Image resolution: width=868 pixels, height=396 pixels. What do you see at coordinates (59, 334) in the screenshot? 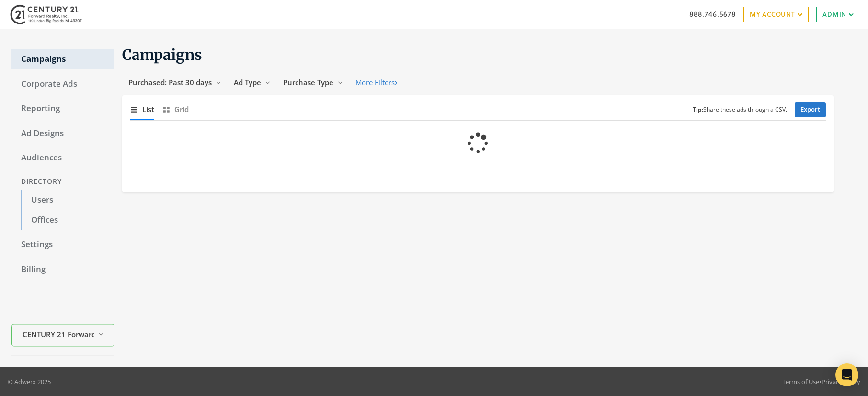
I see `span: CENTURY 21 Forward` at bounding box center [59, 334].